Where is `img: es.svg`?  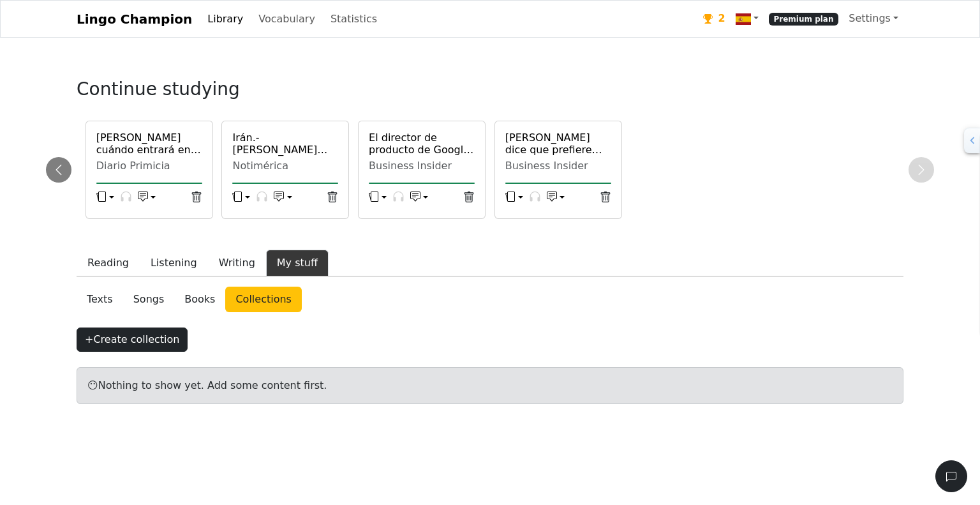
img: es.svg is located at coordinates (743, 19).